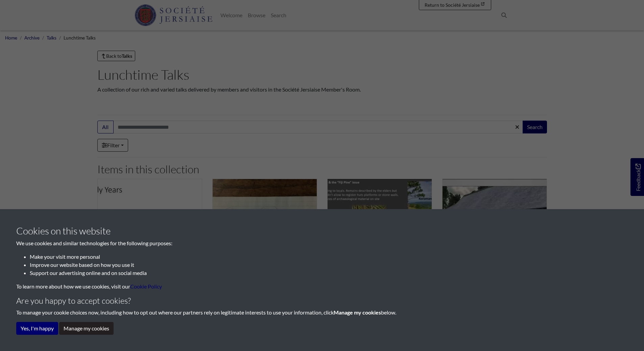 This screenshot has width=644, height=351. Describe the element at coordinates (329, 257) in the screenshot. I see `li: Make your visit more personal` at that location.